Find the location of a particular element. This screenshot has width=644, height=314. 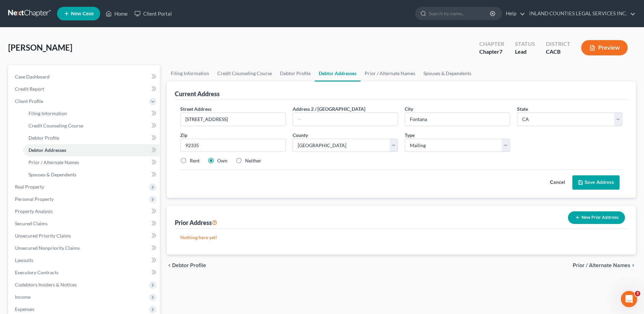

span: Street Address is located at coordinates (196, 109).